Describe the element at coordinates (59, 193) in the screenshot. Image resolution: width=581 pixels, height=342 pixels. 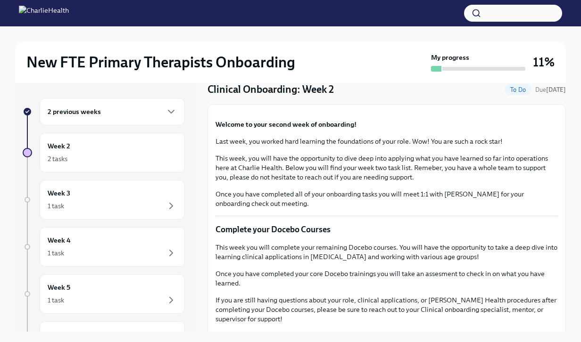
I see `h6: Week 3` at that location.